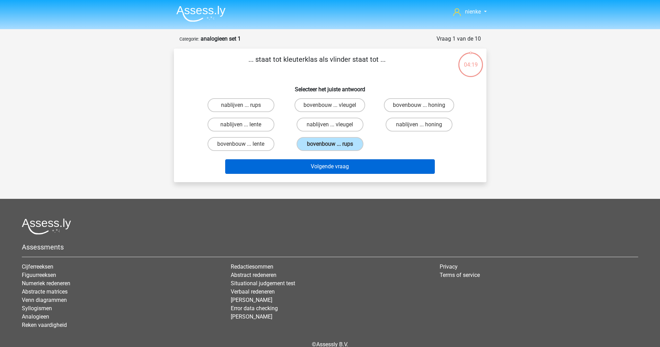 The width and height of the screenshot is (660, 347). What do you see at coordinates (39, 275) in the screenshot?
I see `a: Figuurreeksen` at bounding box center [39, 275].